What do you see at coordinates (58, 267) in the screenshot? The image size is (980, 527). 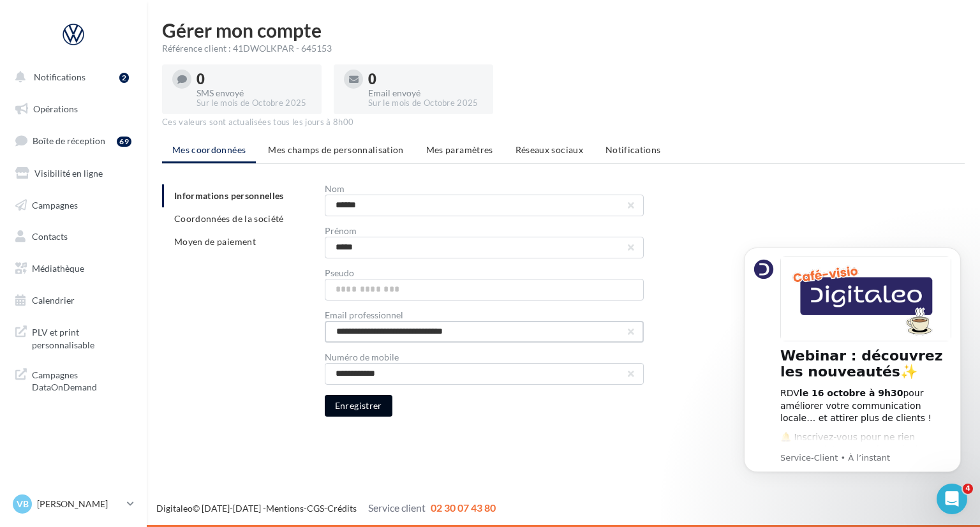 I see `span: Médiathèque` at bounding box center [58, 267].